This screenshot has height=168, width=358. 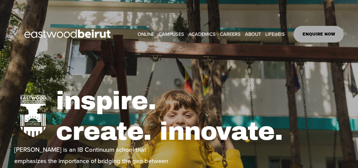 I want to click on img: EastwoodIS Global Site, so click(x=69, y=34).